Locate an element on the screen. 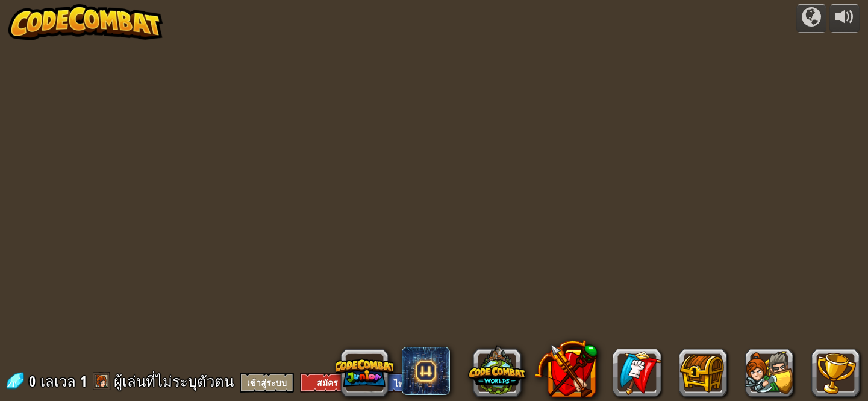 This screenshot has height=401, width=868. button: แคมเปญ is located at coordinates (812, 18).